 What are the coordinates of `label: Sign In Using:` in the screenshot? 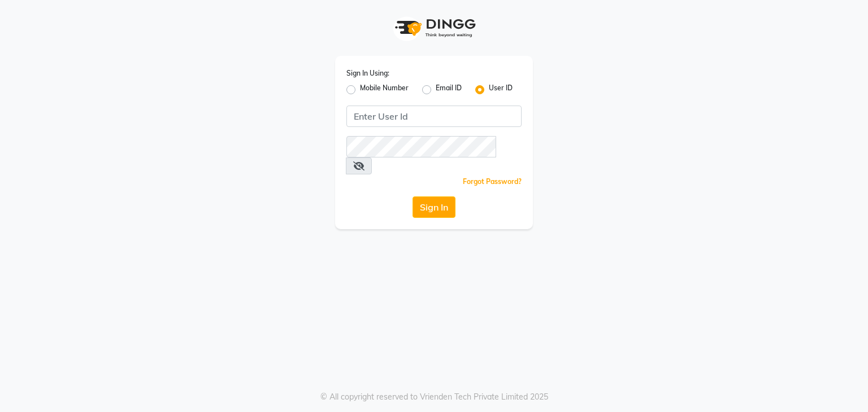 It's located at (368, 73).